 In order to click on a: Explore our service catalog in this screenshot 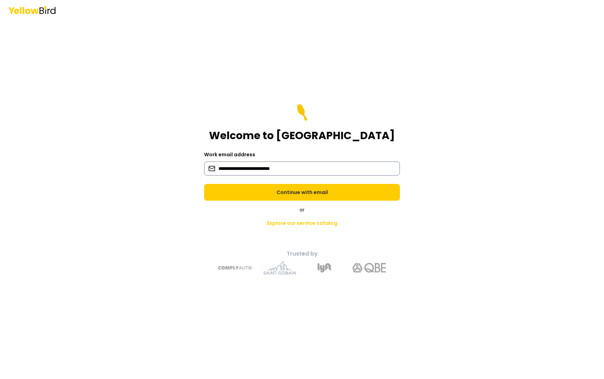, I will do `click(302, 223)`.